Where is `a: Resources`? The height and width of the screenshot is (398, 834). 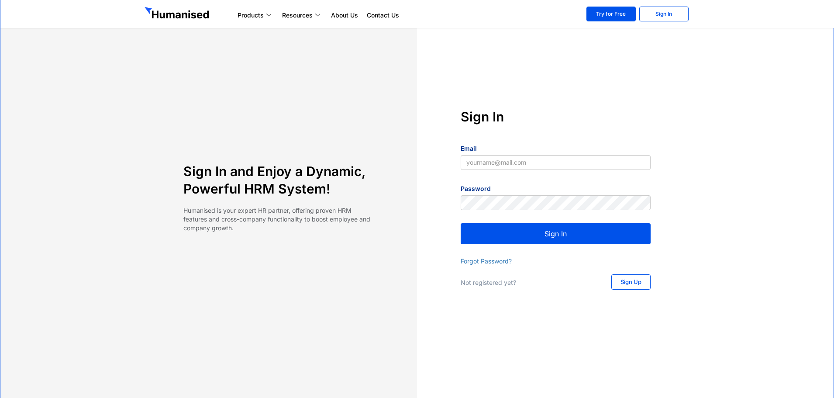
a: Resources is located at coordinates (302, 15).